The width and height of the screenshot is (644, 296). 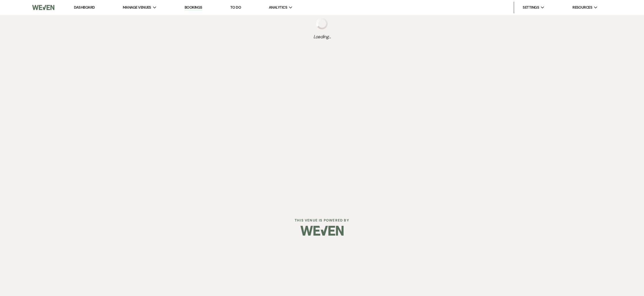 I want to click on span: Manage Venues, so click(x=137, y=7).